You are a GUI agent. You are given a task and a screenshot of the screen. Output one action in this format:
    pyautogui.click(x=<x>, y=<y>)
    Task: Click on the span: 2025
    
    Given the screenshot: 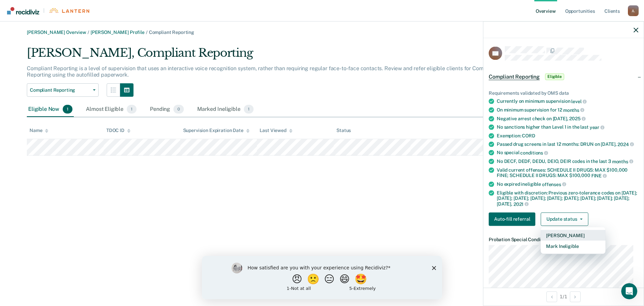 What is the action you would take?
    pyautogui.click(x=577, y=119)
    